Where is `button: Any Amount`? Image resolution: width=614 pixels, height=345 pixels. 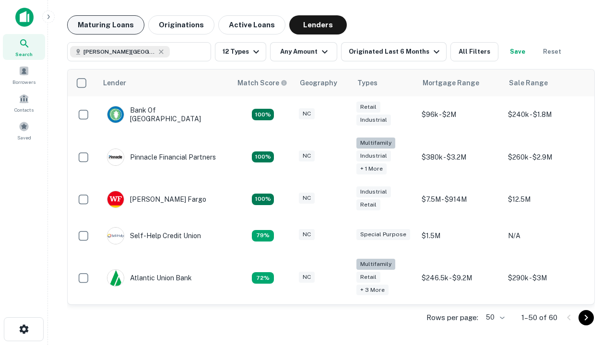
button: Any Amount is located at coordinates (304, 52).